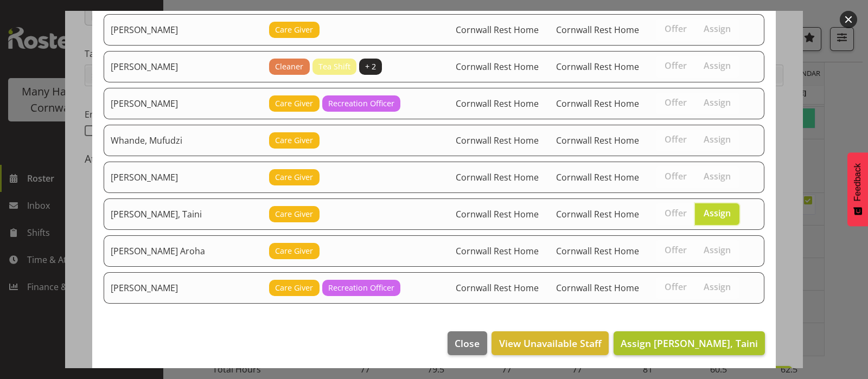  Describe the element at coordinates (467, 344) in the screenshot. I see `span: Close` at that location.